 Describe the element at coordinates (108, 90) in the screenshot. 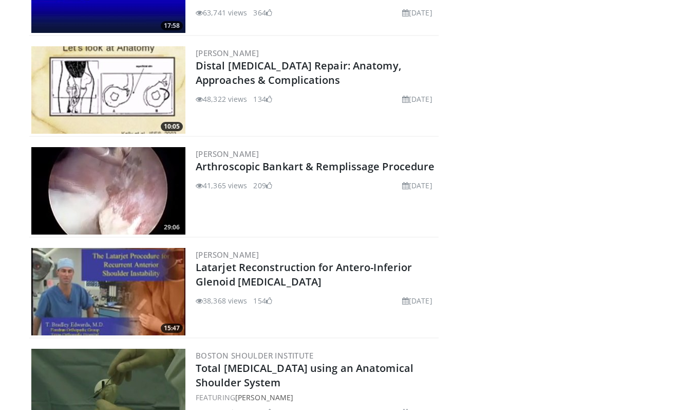

I see `a: 10:05` at that location.